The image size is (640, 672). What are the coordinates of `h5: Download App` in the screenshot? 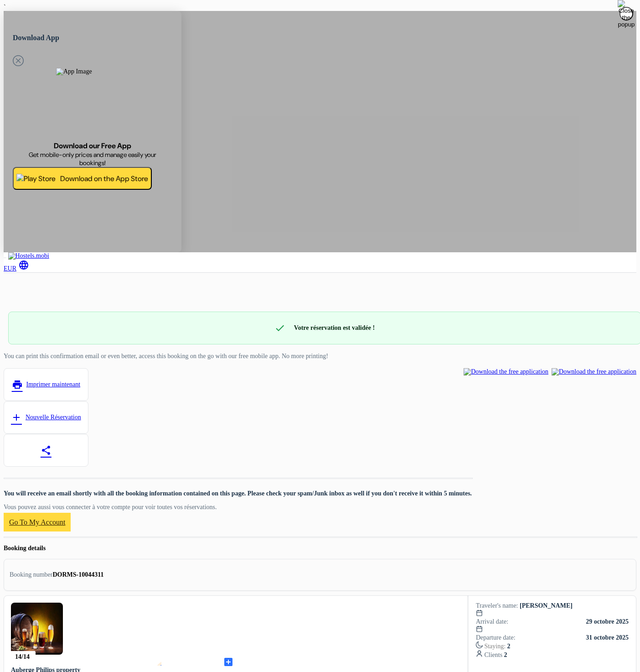 It's located at (92, 38).